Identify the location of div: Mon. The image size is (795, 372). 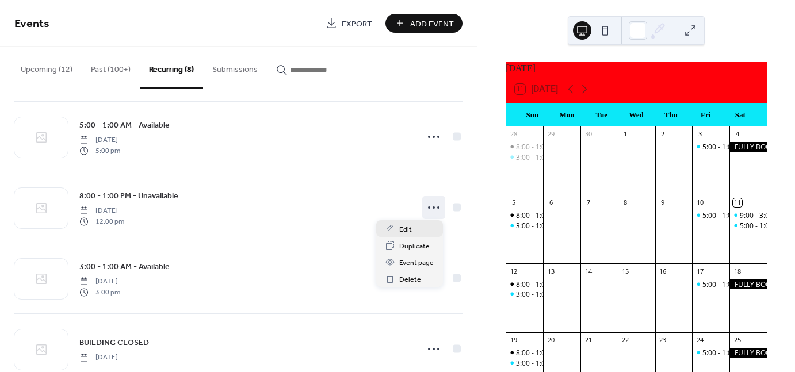
(566, 115).